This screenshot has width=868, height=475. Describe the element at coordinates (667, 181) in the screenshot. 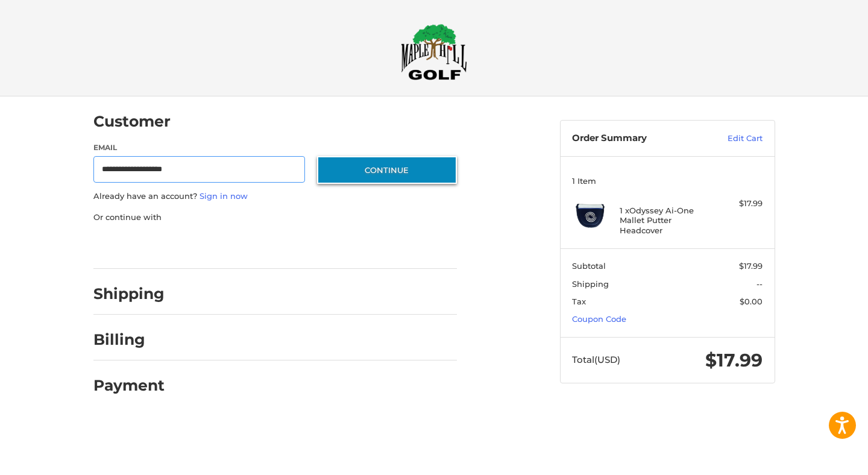

I see `h3: 1 Item` at that location.